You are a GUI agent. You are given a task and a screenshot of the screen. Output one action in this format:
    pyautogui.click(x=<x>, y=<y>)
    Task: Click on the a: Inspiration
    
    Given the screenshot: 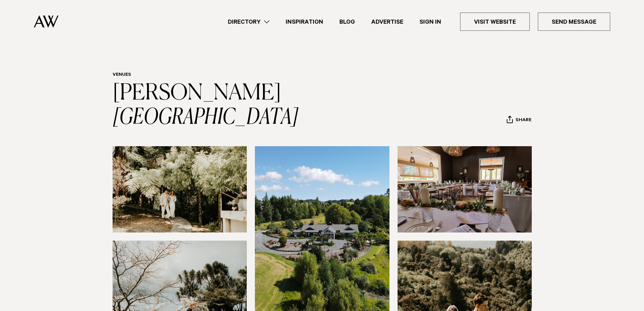 What is the action you would take?
    pyautogui.click(x=304, y=22)
    